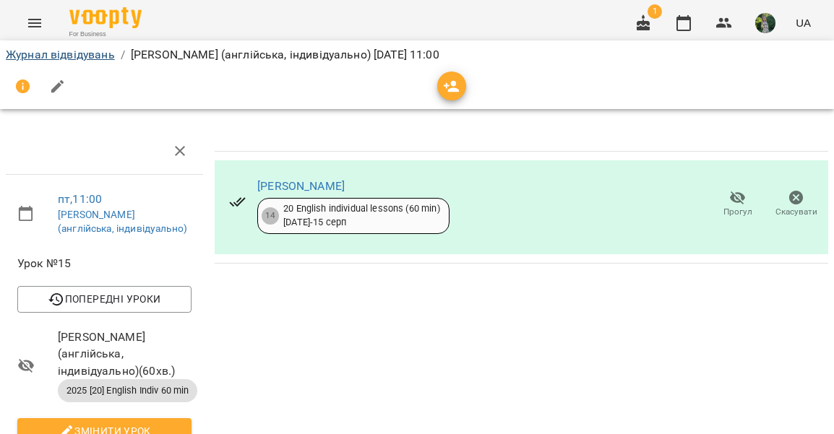  Describe the element at coordinates (417, 55) in the screenshot. I see `nav: breadcrumb` at that location.